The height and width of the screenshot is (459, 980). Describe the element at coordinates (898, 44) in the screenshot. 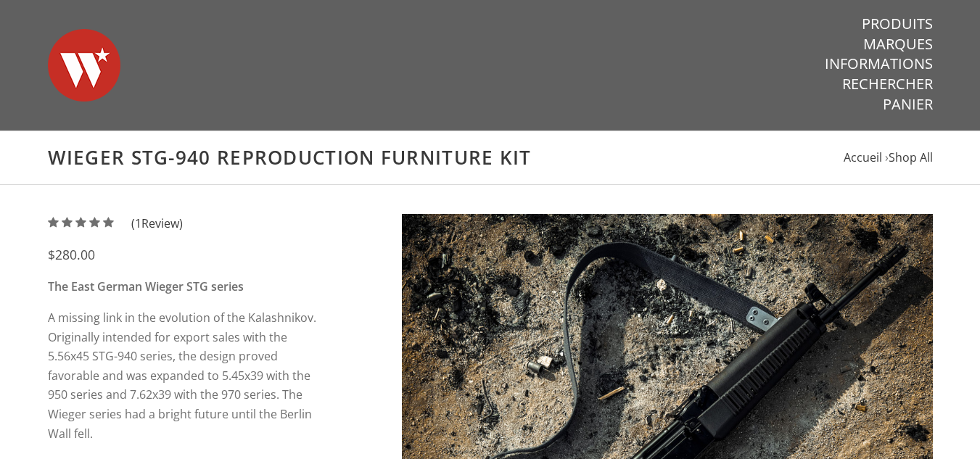

I see `a: Marques` at that location.